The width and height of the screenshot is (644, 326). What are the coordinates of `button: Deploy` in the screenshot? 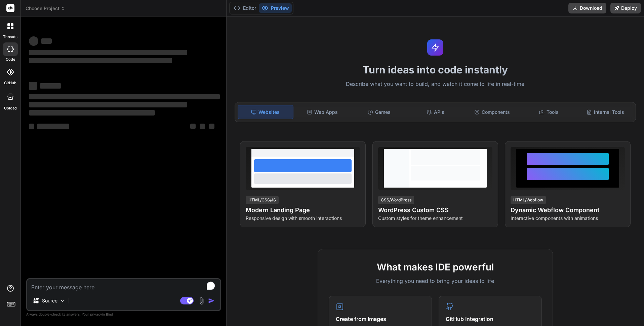 It's located at (626, 8).